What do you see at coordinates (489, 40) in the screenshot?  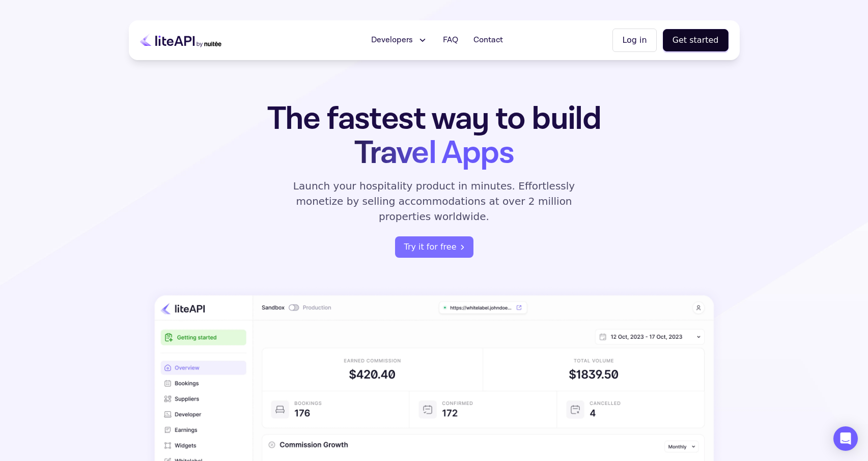 I see `span: Contact` at bounding box center [489, 40].